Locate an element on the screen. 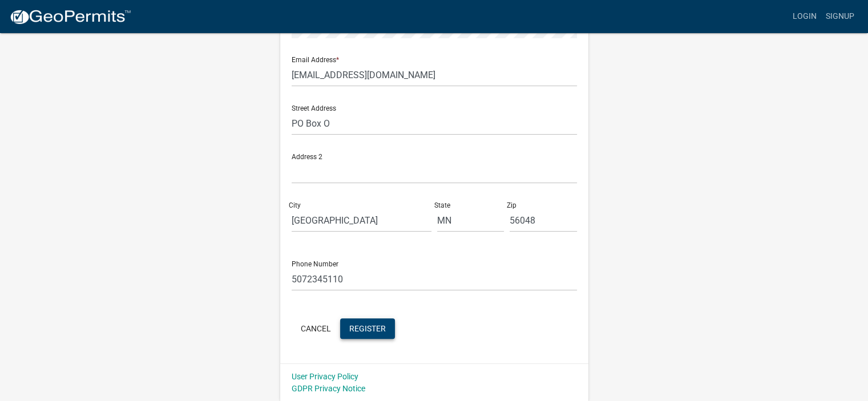 The width and height of the screenshot is (868, 401). a: Signup is located at coordinates (840, 16).